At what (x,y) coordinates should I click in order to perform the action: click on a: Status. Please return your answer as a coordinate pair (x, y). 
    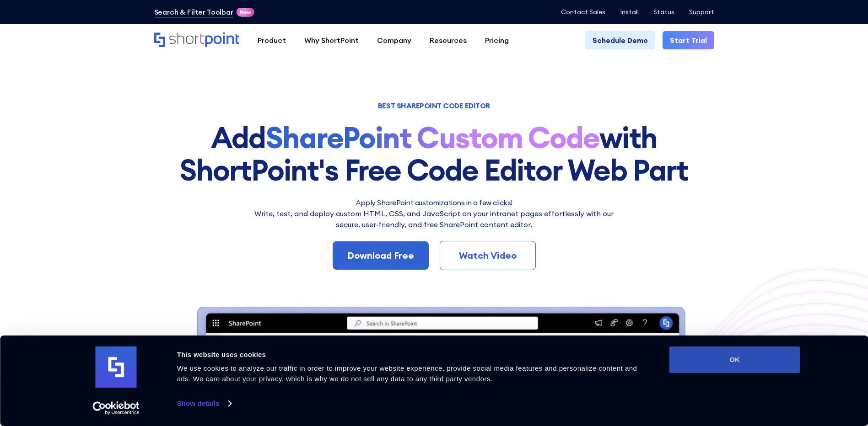
    Looking at the image, I should click on (664, 12).